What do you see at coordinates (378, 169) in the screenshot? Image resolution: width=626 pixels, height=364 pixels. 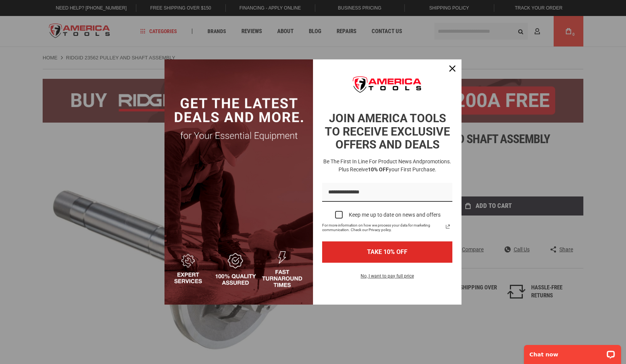 I see `strong: 10% OFF` at bounding box center [378, 169].